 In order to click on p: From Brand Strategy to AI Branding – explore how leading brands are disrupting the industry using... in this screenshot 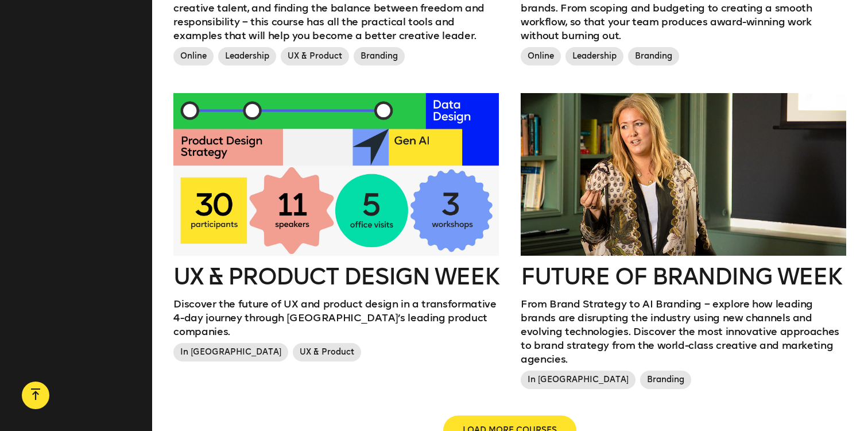, I will do `click(684, 331)`.